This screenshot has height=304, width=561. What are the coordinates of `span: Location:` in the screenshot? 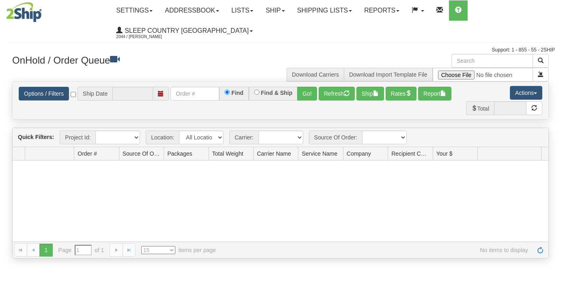 It's located at (162, 138).